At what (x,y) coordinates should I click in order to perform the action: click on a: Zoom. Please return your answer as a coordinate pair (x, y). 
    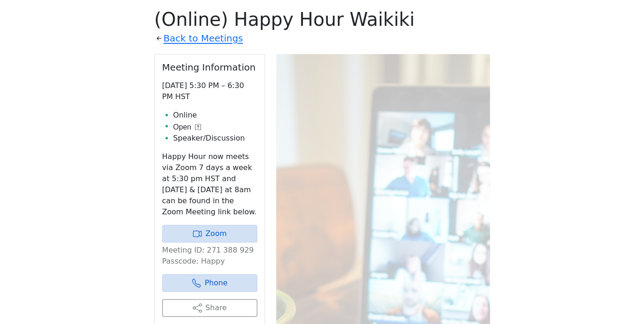
    Looking at the image, I should click on (210, 234).